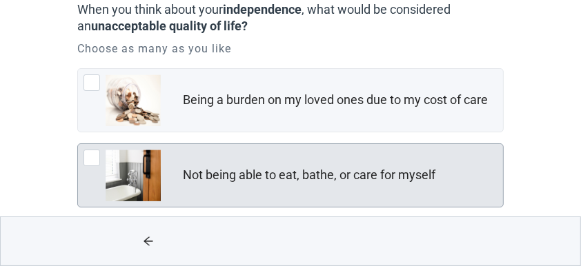 This screenshot has width=581, height=266. What do you see at coordinates (287, 18) in the screenshot?
I see `label: When you think about your , what would be considered an` at bounding box center [287, 18].